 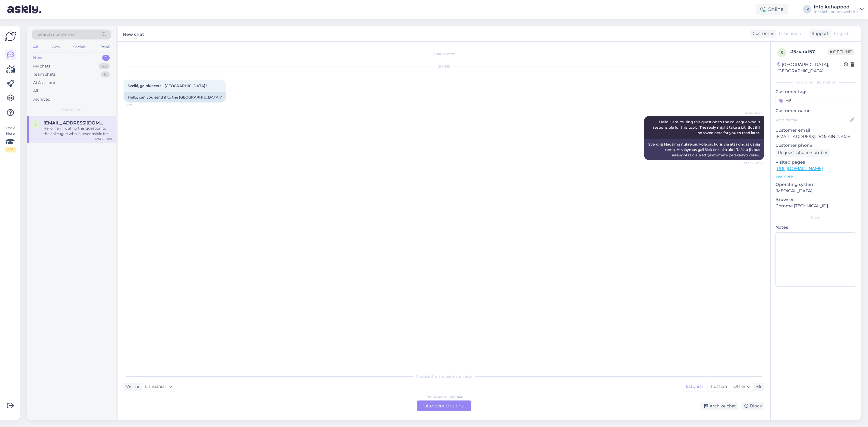 I want to click on div: Archive chat, so click(x=719, y=406).